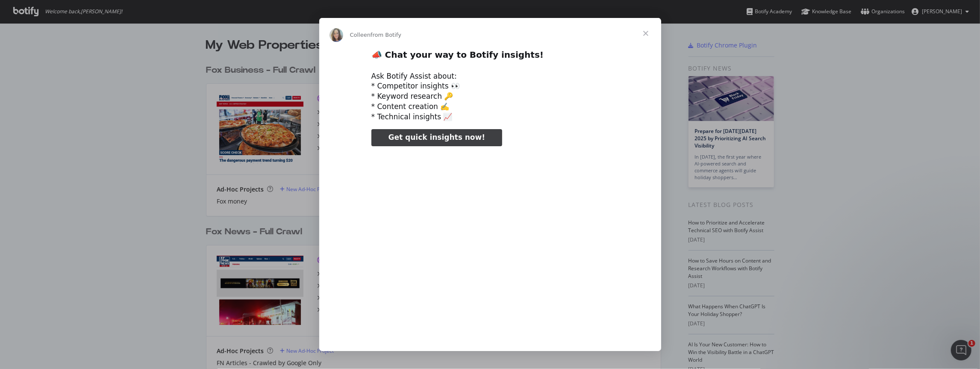  What do you see at coordinates (646, 33) in the screenshot?
I see `span: Close` at bounding box center [646, 33].